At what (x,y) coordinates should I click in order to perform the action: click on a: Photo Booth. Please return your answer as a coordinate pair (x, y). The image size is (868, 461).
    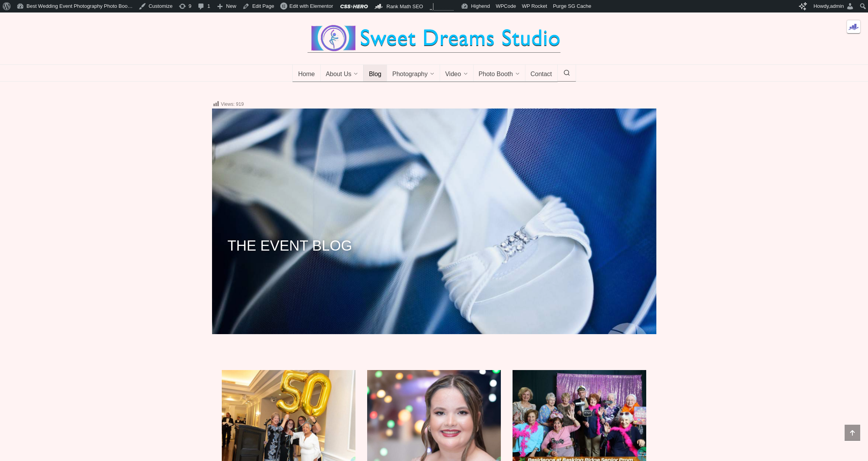
    Looking at the image, I should click on (499, 73).